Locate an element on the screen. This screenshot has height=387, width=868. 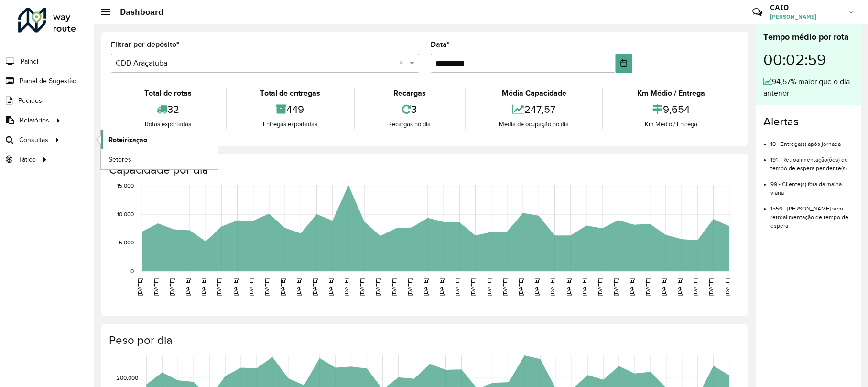
div: Total de rotas is located at coordinates (168, 93).